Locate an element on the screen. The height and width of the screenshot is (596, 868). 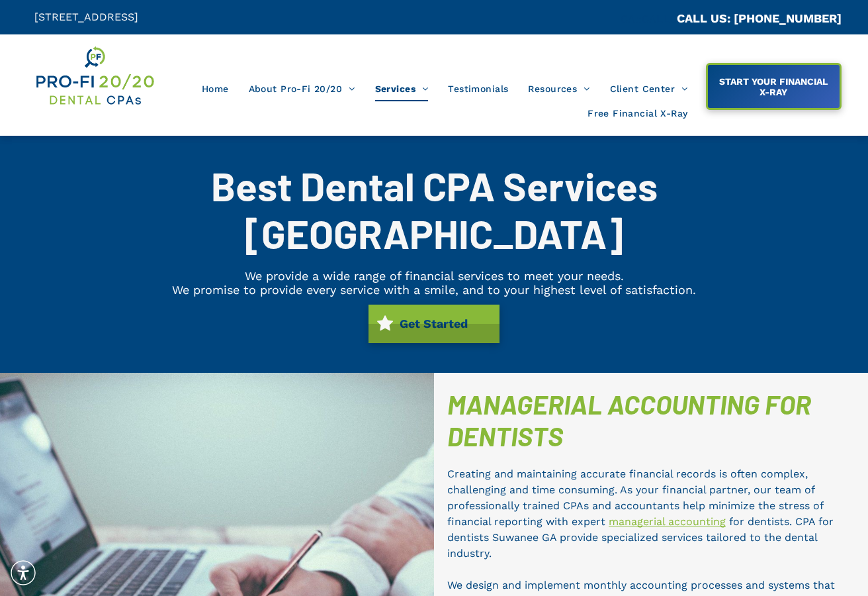
a: Get Started is located at coordinates (434, 324).